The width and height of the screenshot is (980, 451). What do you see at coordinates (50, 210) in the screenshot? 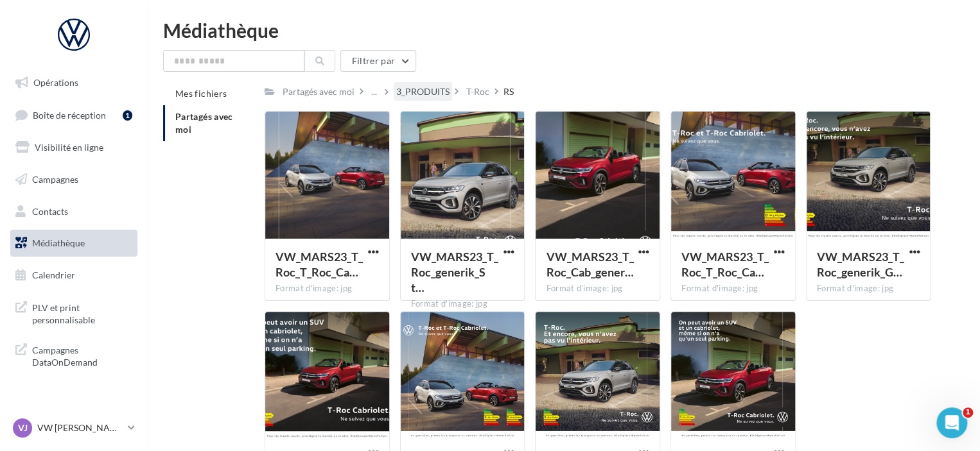
I see `span: Contacts` at bounding box center [50, 210].